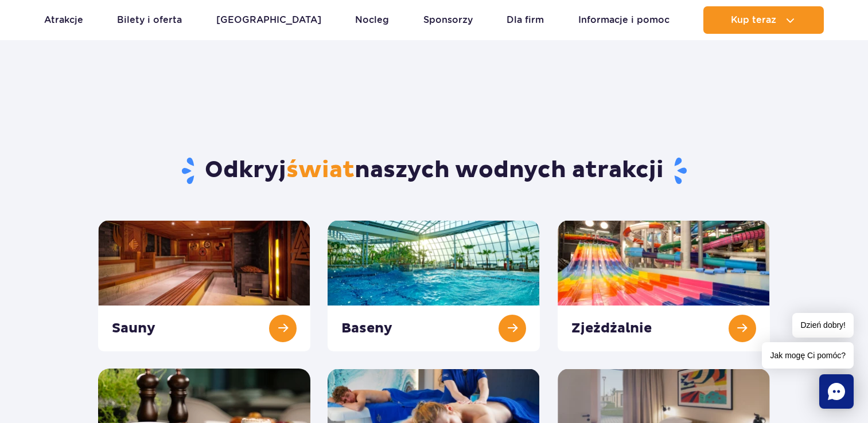 This screenshot has width=868, height=423. What do you see at coordinates (753, 20) in the screenshot?
I see `span: Kup teraz` at bounding box center [753, 20].